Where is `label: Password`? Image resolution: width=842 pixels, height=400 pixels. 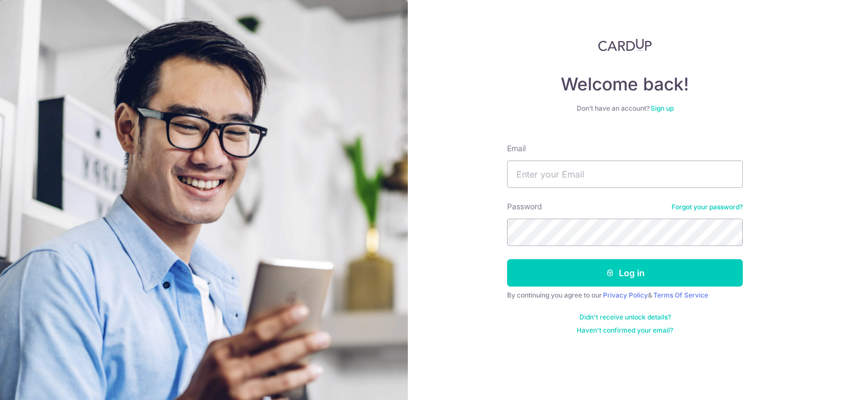 label: Password is located at coordinates (524, 207).